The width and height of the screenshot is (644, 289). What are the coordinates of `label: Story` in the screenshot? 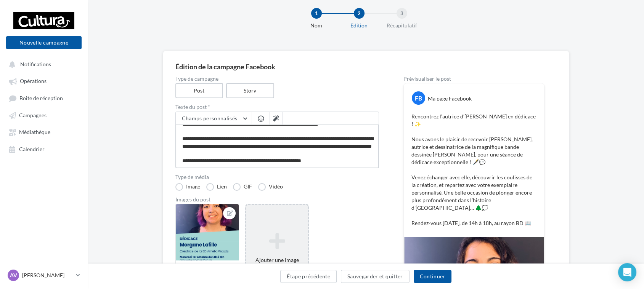 It's located at (250, 91).